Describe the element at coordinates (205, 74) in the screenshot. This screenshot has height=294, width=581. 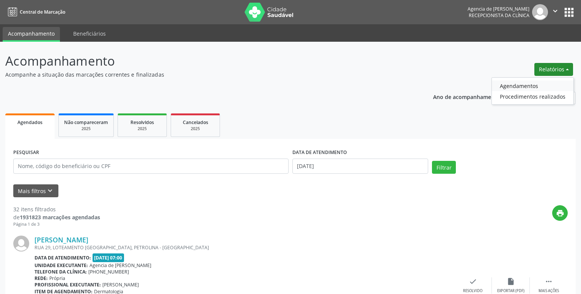
I see `p: Acompanhe a situação das marcações correntes e finalizadas` at that location.